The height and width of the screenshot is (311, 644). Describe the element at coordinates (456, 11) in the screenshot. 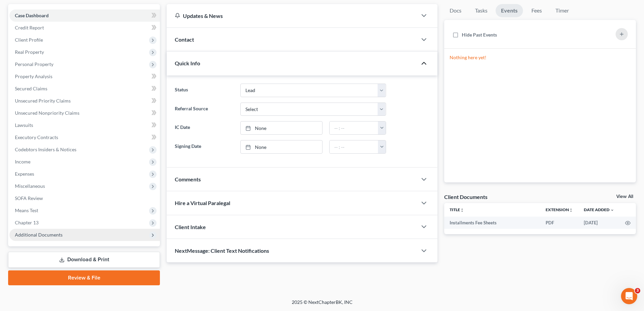

I see `a: Docs` at that location.